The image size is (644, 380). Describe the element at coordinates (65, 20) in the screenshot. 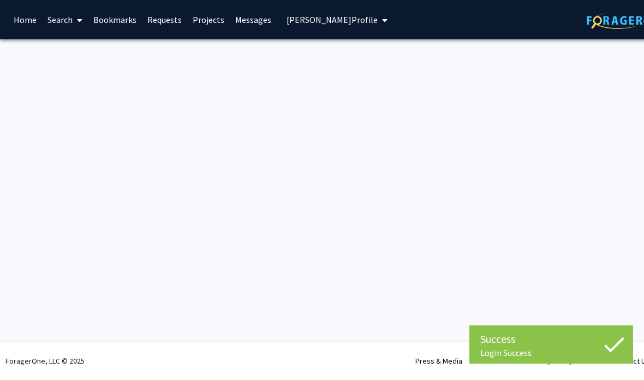

I see `a: Search` at that location.